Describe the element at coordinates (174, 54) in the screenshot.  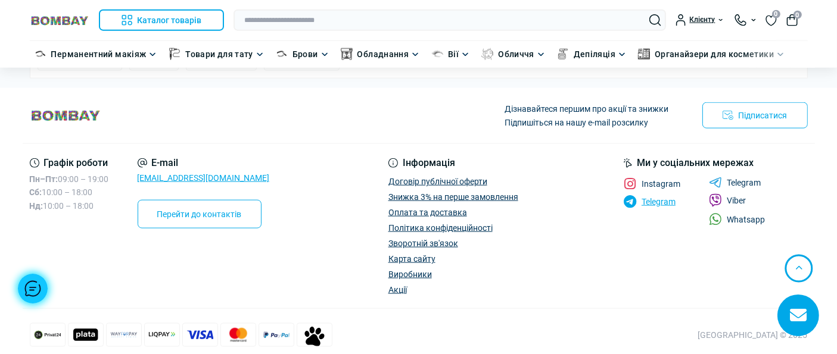
I see `img: Товари для тату` at that location.